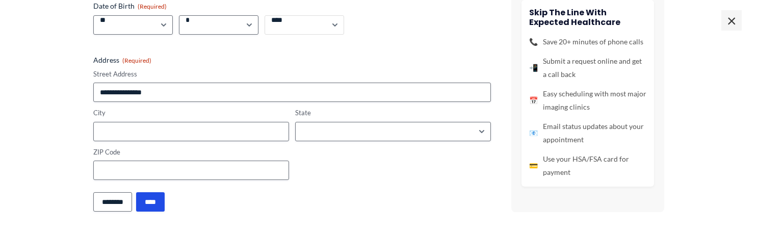 The height and width of the screenshot is (232, 757). I want to click on legend: Date of Birth, so click(130, 6).